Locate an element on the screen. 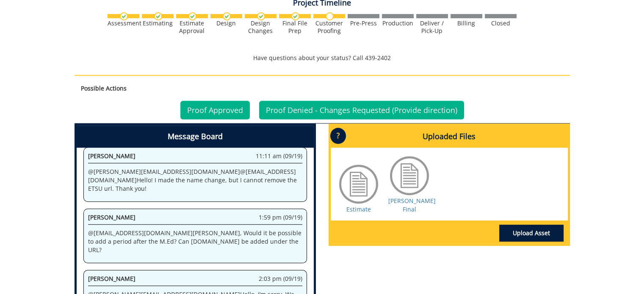  div: Billing is located at coordinates (467, 24).